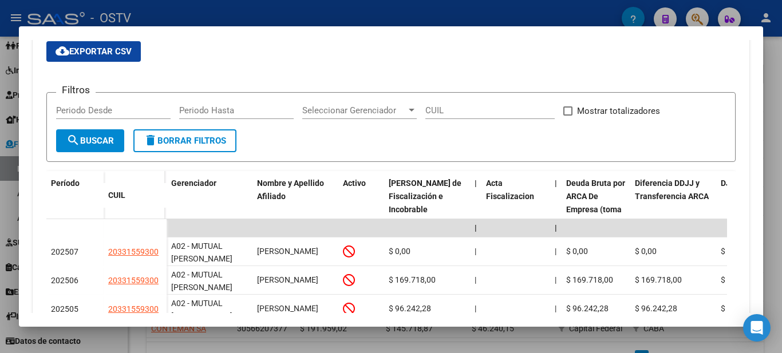 Image resolution: width=782 pixels, height=353 pixels. Describe the element at coordinates (65, 183) in the screenshot. I see `span: Período` at that location.